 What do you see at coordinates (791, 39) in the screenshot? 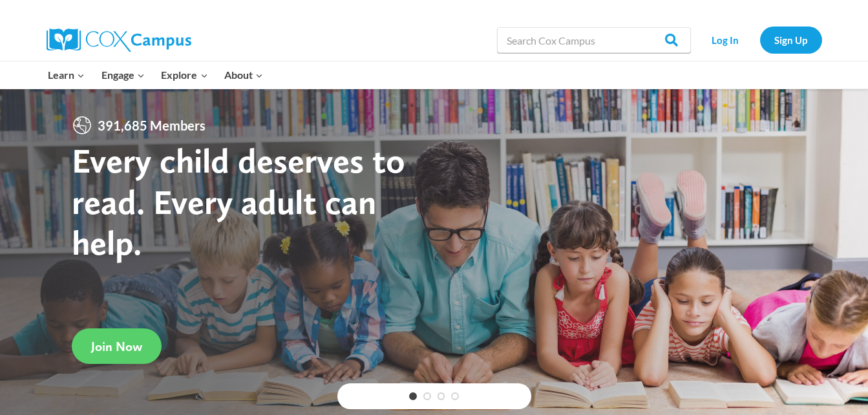
I see `a: Sign Up` at bounding box center [791, 39].